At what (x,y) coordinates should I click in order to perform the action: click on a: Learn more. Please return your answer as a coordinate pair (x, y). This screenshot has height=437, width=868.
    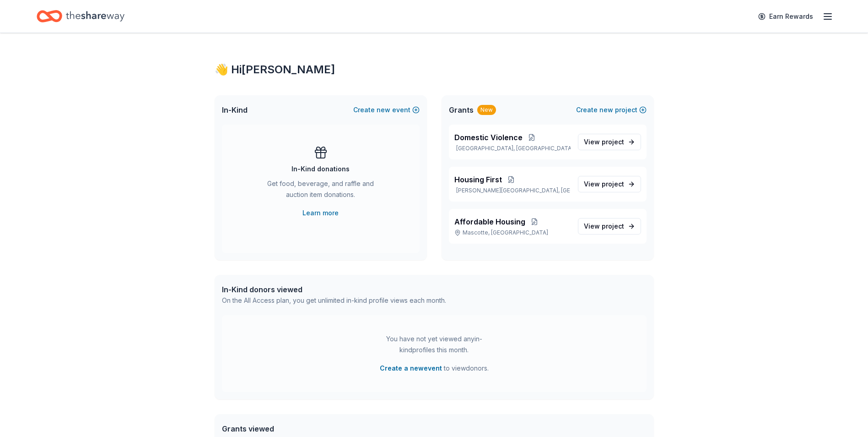
    Looking at the image, I should click on (321, 213).